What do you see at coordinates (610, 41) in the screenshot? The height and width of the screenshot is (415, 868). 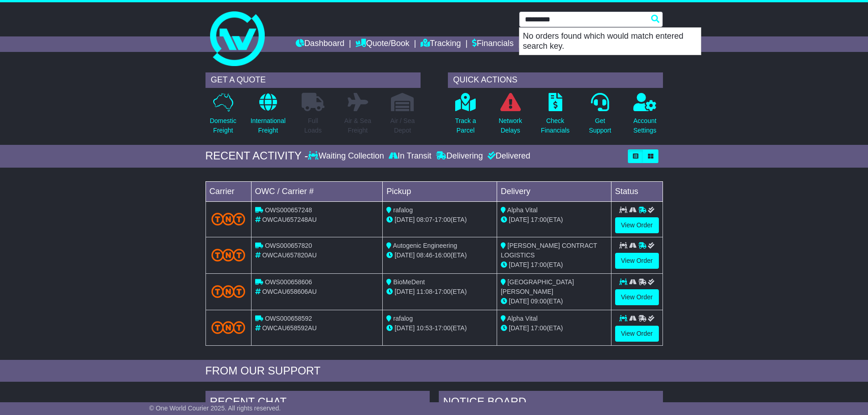 I see `p: No orders found which would match entered search key.` at bounding box center [610, 41].